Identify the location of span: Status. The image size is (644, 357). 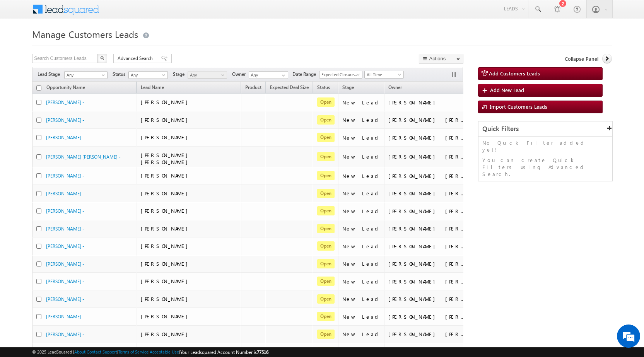
(120, 74).